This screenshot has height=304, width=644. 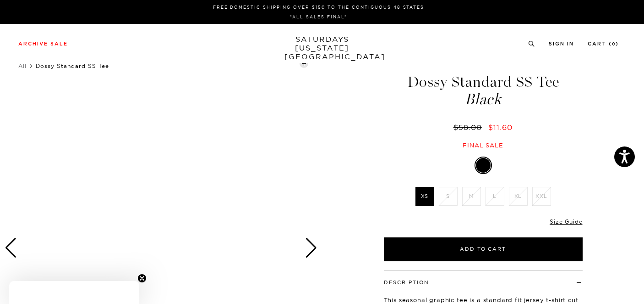 What do you see at coordinates (10, 248) in the screenshot?
I see `div: Previous slide` at bounding box center [10, 248].